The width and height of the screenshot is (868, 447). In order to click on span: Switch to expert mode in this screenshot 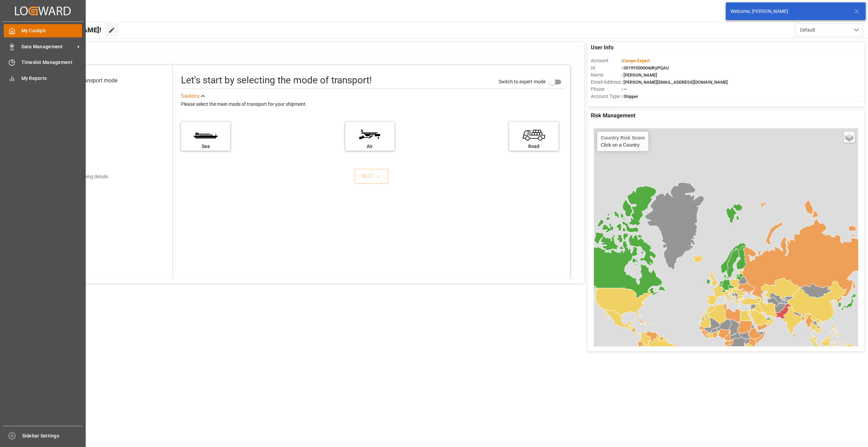, I will do `click(522, 82)`.